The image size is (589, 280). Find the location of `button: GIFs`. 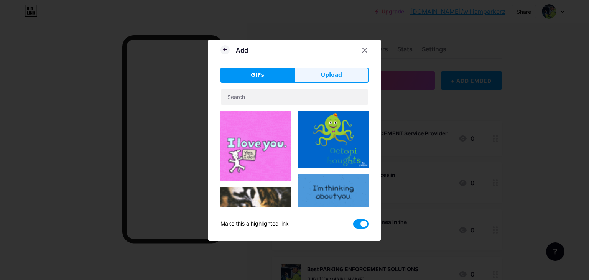

button: GIFs is located at coordinates (257, 75).